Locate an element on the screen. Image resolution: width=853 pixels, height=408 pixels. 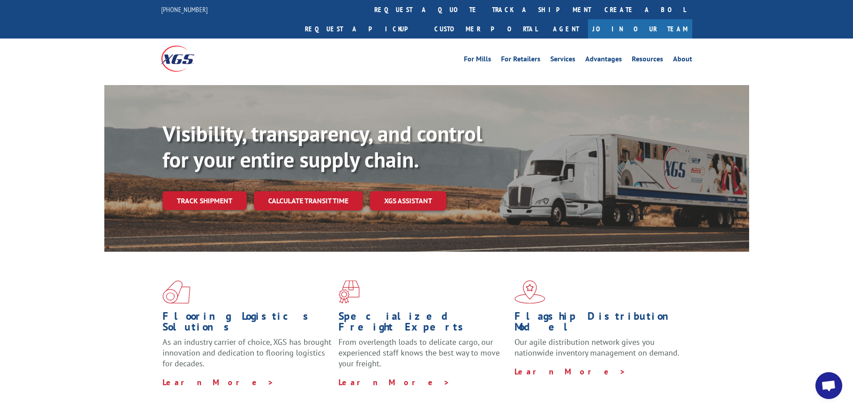
a: Request a pickup is located at coordinates (363, 29).